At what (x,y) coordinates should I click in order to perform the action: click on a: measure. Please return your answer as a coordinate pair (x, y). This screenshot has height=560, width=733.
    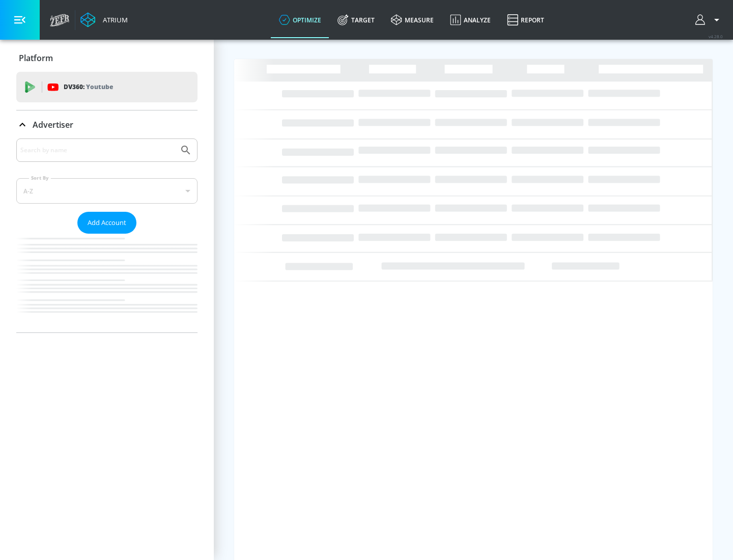
    Looking at the image, I should click on (413, 20).